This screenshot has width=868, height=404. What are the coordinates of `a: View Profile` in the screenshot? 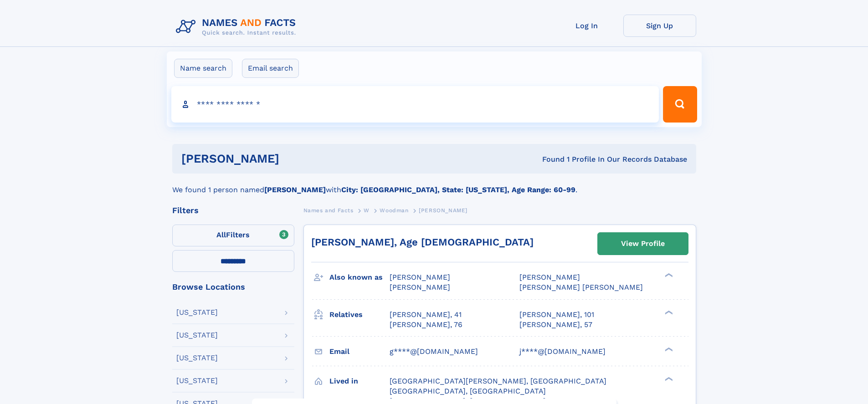 It's located at (643, 244).